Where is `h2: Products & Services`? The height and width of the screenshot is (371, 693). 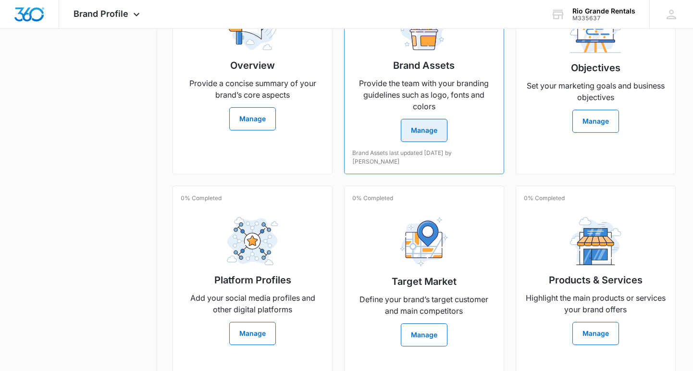 h2: Products & Services is located at coordinates (596, 280).